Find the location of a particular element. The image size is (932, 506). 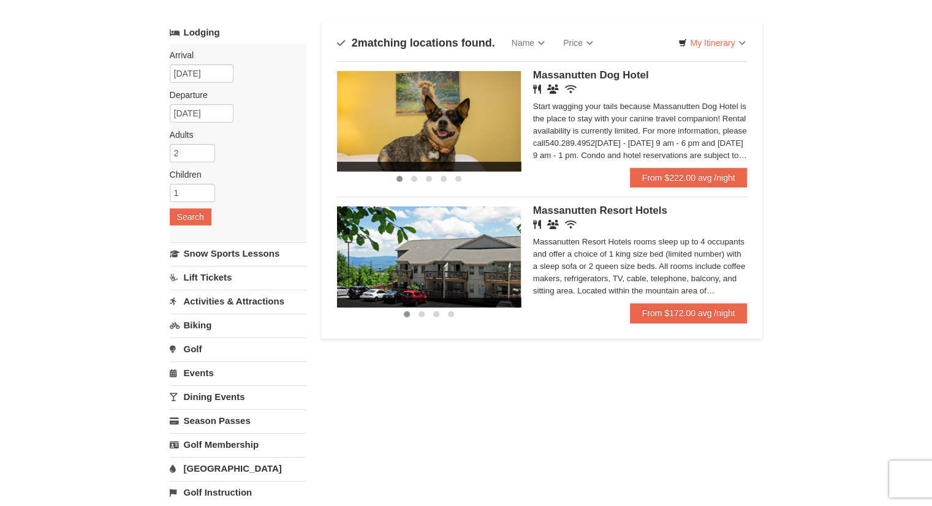

a: Lodging is located at coordinates (238, 32).